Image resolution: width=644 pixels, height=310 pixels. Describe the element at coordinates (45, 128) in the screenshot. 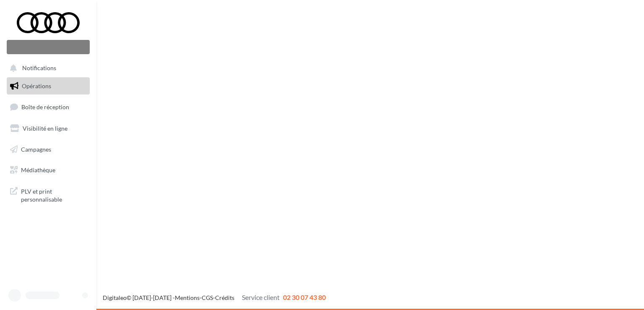

I see `span: Visibilité en ligne` at that location.